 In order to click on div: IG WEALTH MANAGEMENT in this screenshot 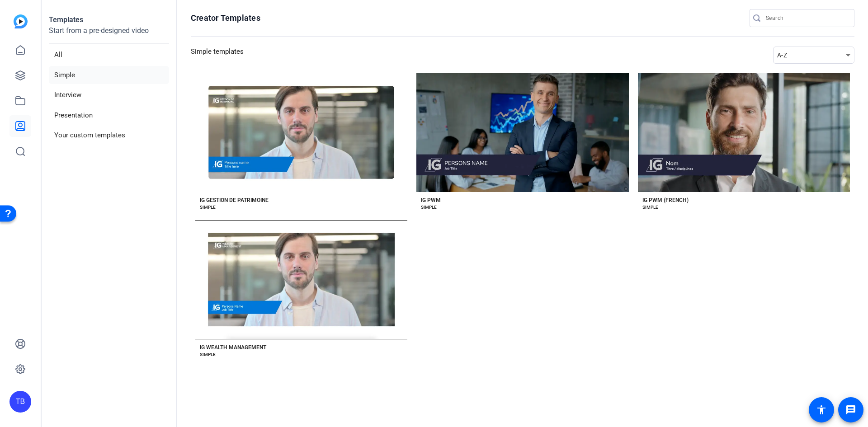, I will do `click(233, 348)`.